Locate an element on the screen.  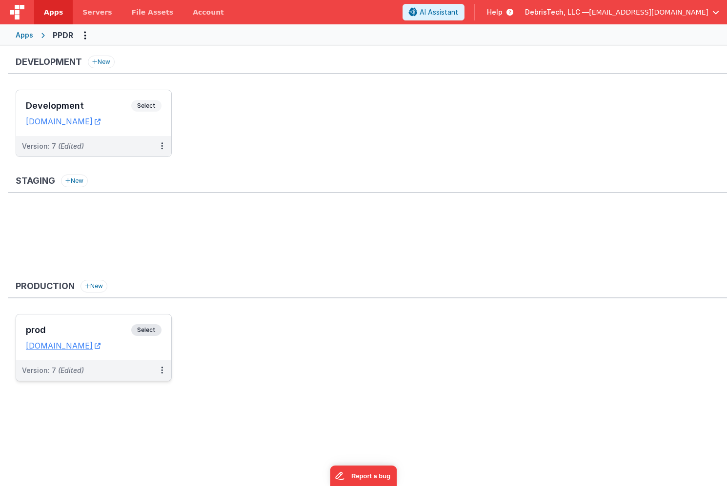
span: Help is located at coordinates (495, 12).